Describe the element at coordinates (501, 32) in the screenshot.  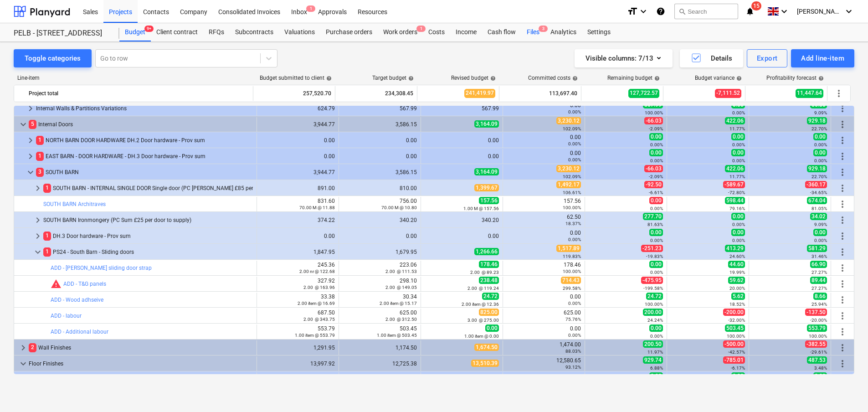
I see `div: Cash flow` at that location.